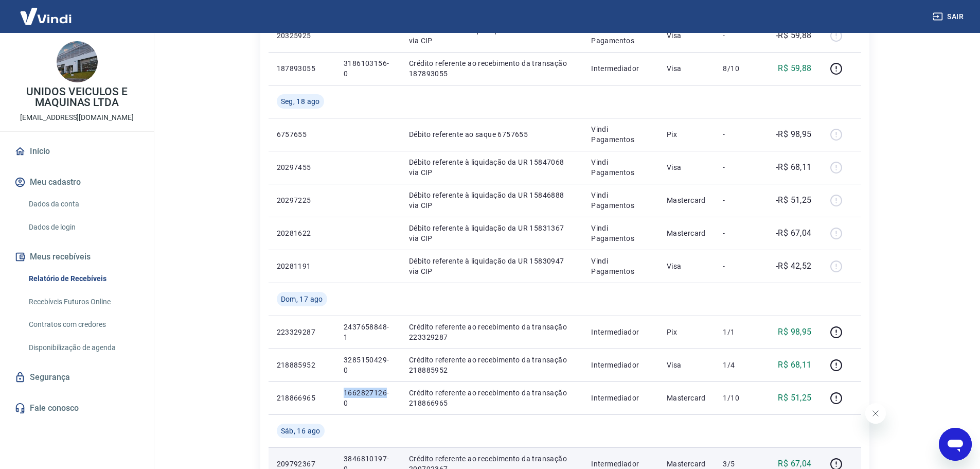  What do you see at coordinates (302, 168) in the screenshot?
I see `p: 20297455` at bounding box center [302, 168].